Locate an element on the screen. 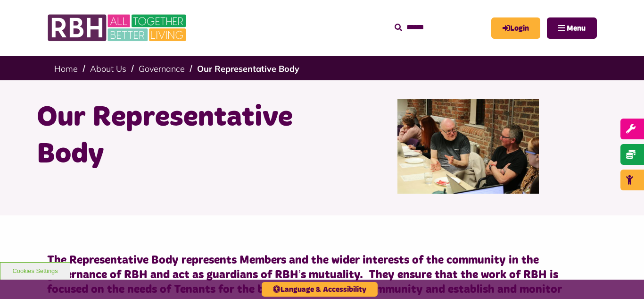 The width and height of the screenshot is (644, 299). a: Governance is located at coordinates (162, 69).